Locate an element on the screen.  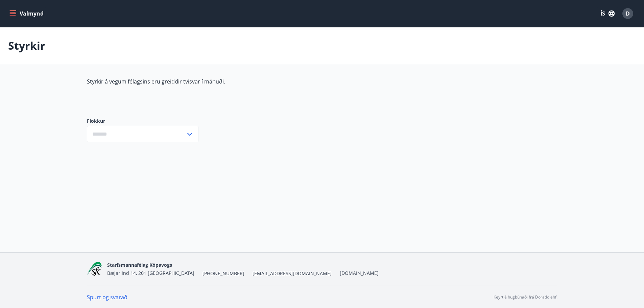
p: Styrkir á vegum félagsins eru greiddir tvisvar í mánuði. is located at coordinates (247, 82).